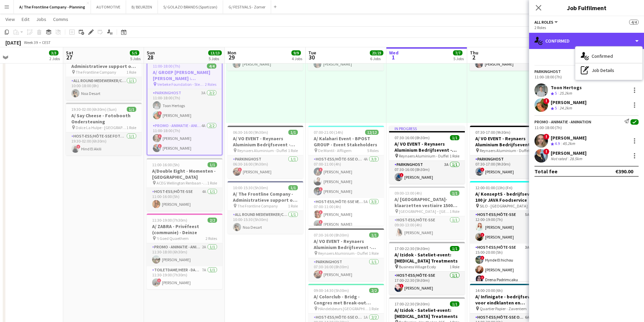 The width and height of the screenshot is (644, 322). Describe the element at coordinates (427, 155) in the screenshot. I see `app-job-card: In progress07:30-16:00 (8h30m)1/1A/ VO EVENT - Reynaers Aluminium Bedrijfsevent - PARKING LEVERAN...` at that location.